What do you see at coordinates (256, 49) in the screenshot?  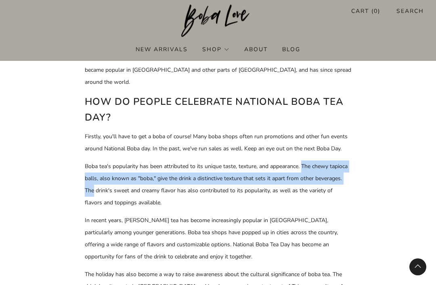 I see `a: About` at bounding box center [256, 49].